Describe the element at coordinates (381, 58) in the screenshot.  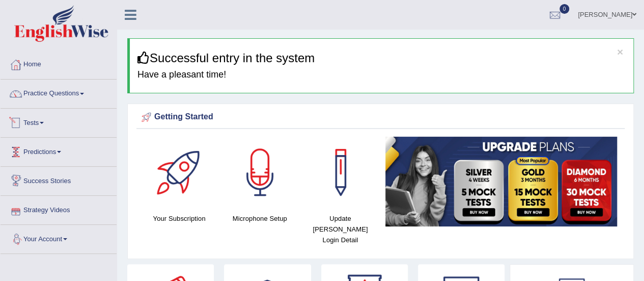
I see `h3: Successful entry in the system` at that location.